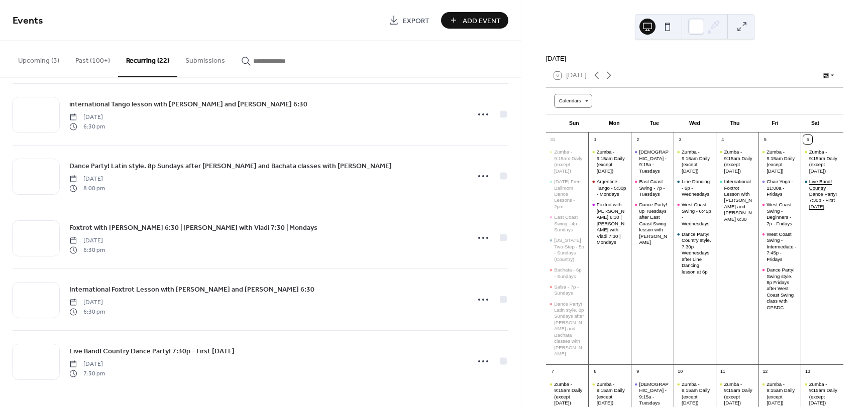  Describe the element at coordinates (775, 123) in the screenshot. I see `div: Fri` at that location.